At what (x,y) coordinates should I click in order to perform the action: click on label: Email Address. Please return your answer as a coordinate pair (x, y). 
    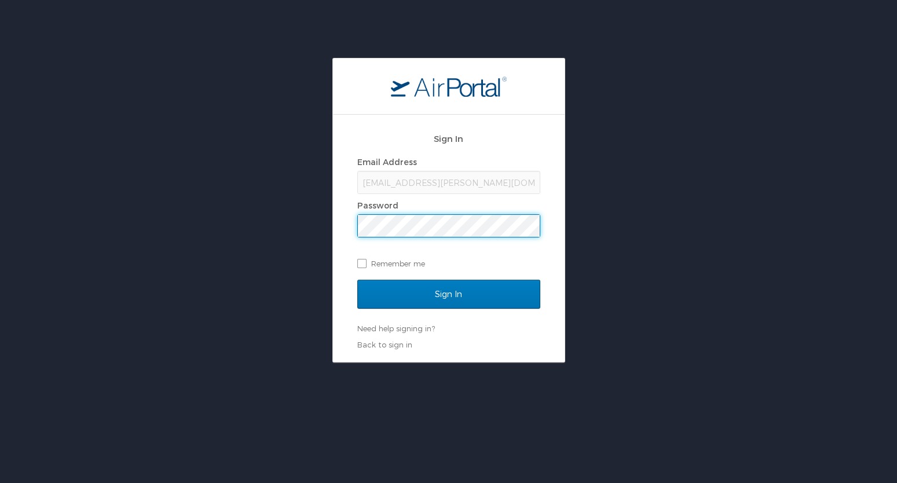
    Looking at the image, I should click on (387, 162).